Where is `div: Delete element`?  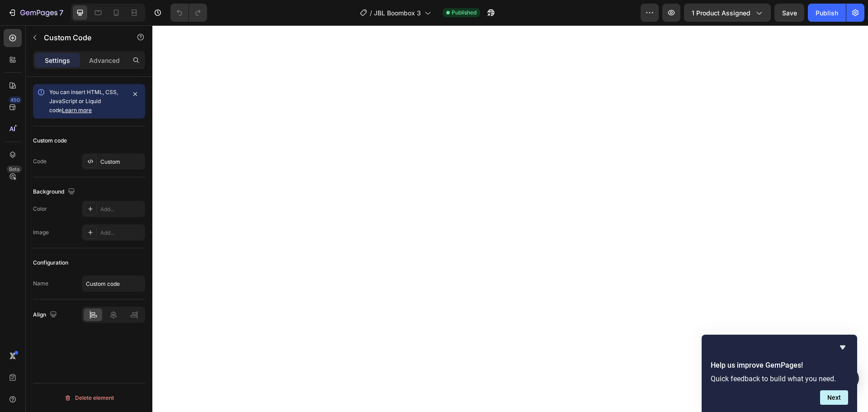 div: Delete element is located at coordinates (89, 398).